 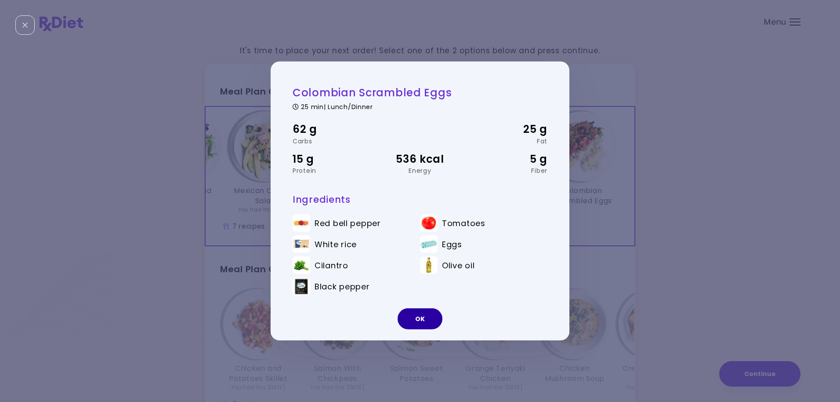 I want to click on span: Black pepper, so click(x=342, y=286).